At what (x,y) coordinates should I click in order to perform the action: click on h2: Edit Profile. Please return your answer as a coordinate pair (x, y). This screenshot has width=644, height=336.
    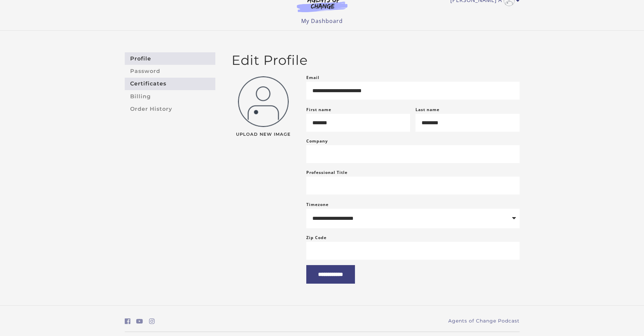
    Looking at the image, I should click on (375, 60).